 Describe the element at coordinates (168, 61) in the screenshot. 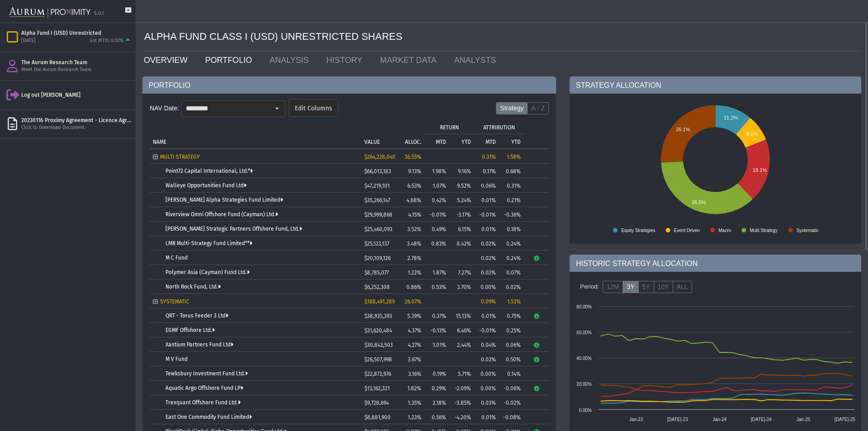

I see `a: OVERVIEW` at that location.